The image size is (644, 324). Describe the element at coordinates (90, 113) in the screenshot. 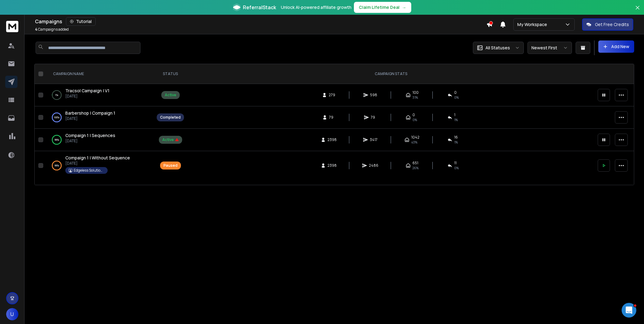

I see `a: Barbershop | Compaign 1` at that location.